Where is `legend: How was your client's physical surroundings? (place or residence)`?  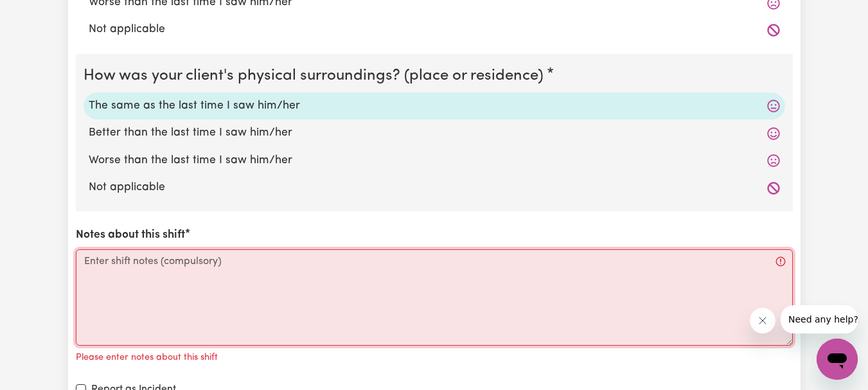
legend: How was your client's physical surroundings? (place or residence) is located at coordinates (316, 76).